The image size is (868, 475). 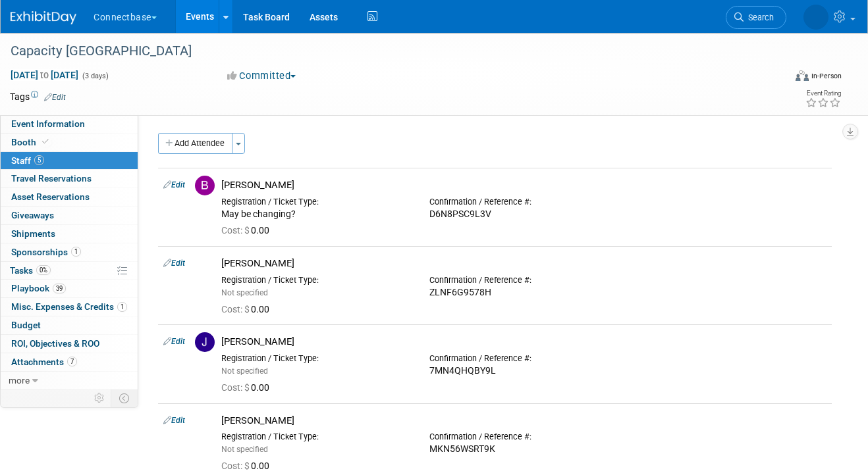 I want to click on span: Sponsorships, so click(x=46, y=252).